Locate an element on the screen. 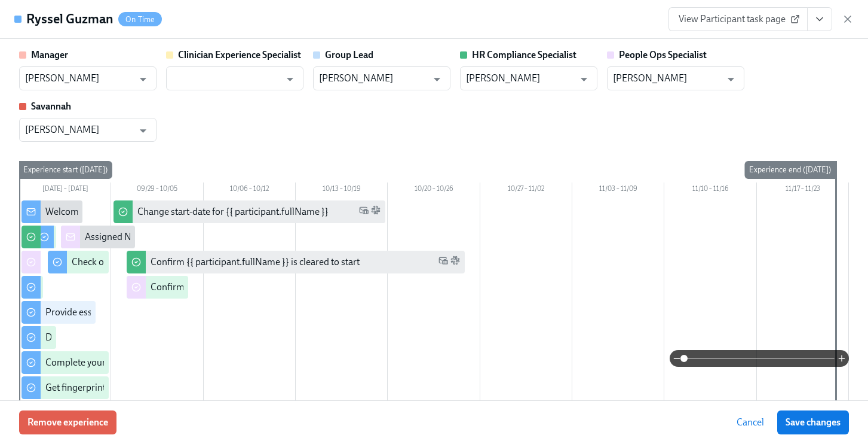 This screenshot has height=444, width=868. span: Cancel is located at coordinates (751, 422).